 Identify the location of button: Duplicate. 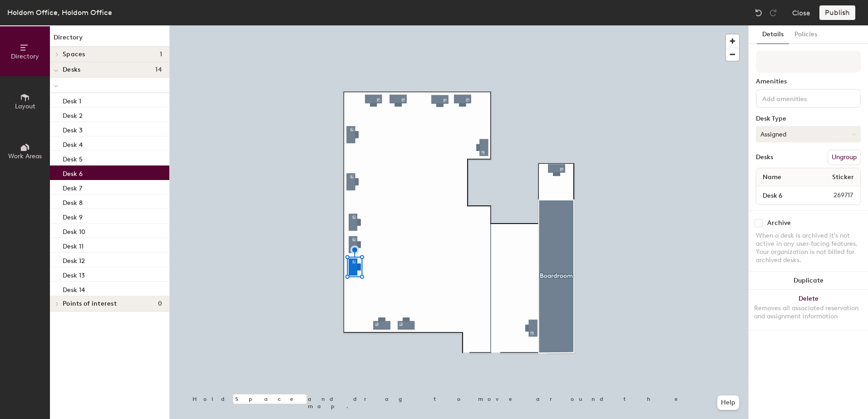
(808, 281).